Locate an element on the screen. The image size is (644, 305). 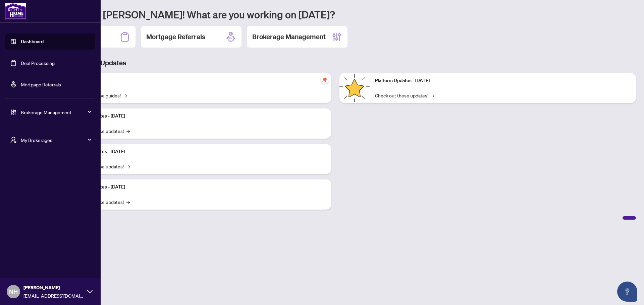
span: Brokerage Management is located at coordinates (56, 112).